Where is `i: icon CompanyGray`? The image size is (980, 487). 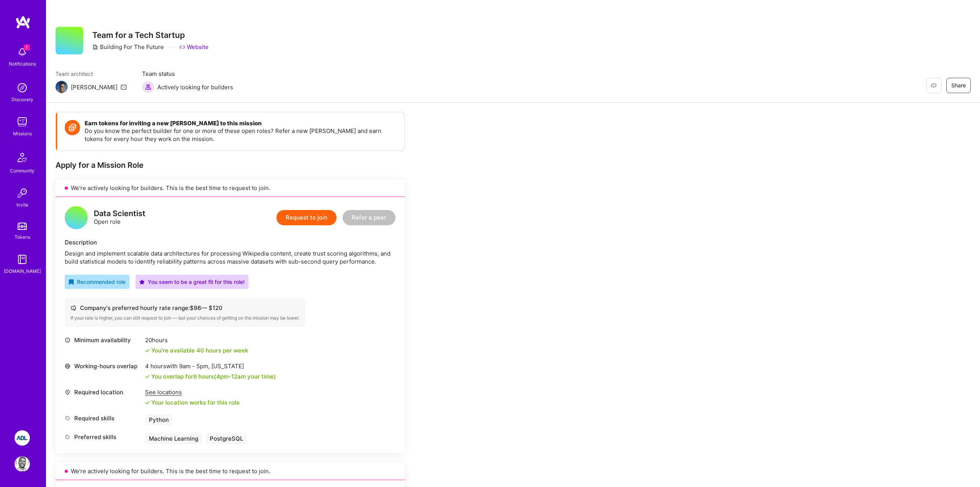 i: icon CompanyGray is located at coordinates (95, 47).